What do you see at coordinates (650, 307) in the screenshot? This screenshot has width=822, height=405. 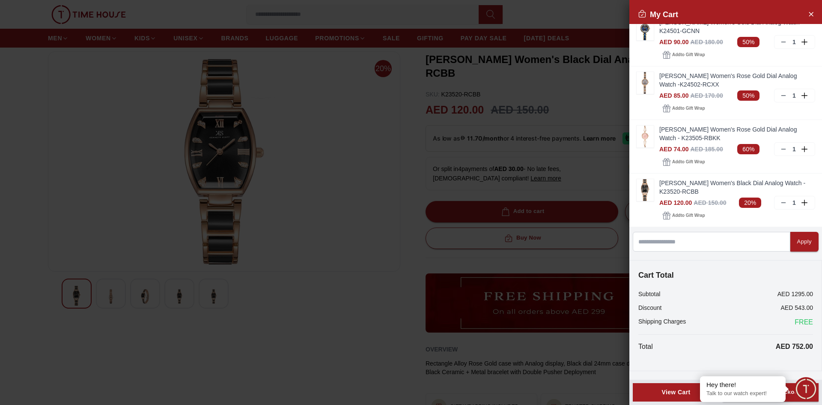 I see `p: Discount` at bounding box center [650, 307].